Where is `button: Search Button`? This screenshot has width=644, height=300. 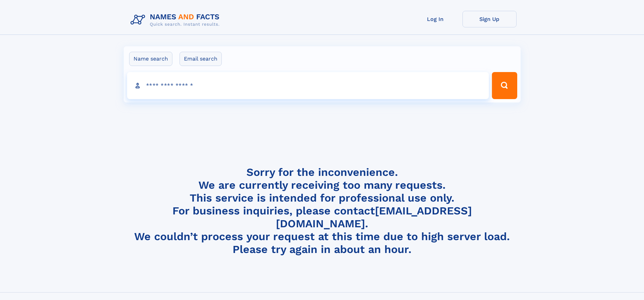 button: Search Button is located at coordinates (504, 86).